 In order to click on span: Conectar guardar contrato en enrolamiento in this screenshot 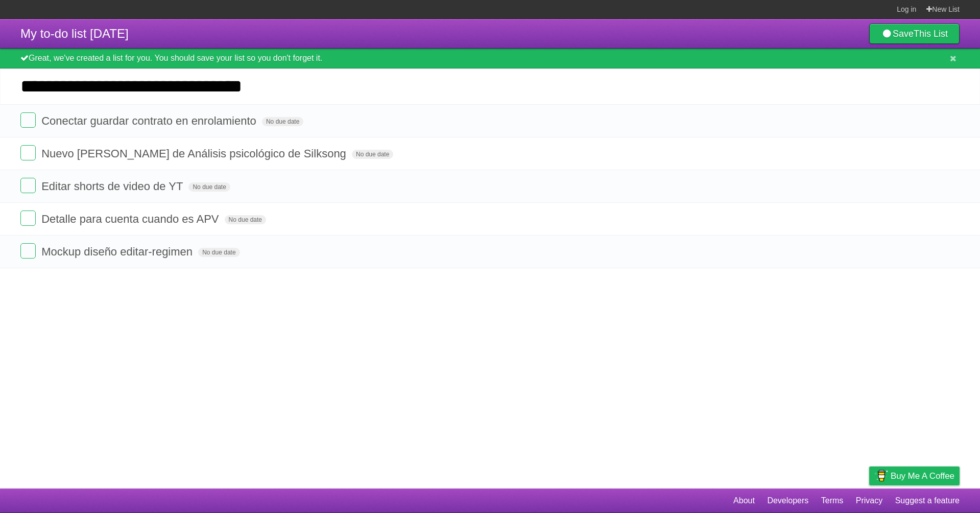, I will do `click(151, 120)`.